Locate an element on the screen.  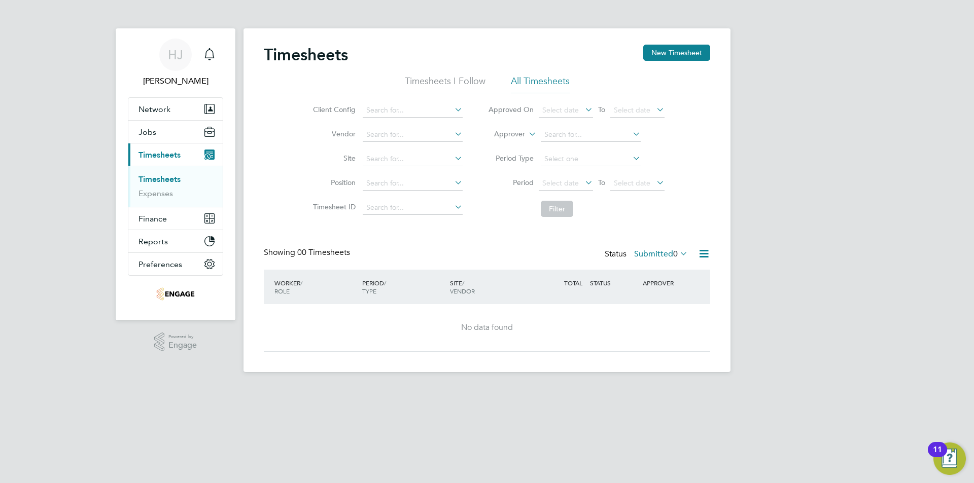
label: Vendor is located at coordinates (333, 134).